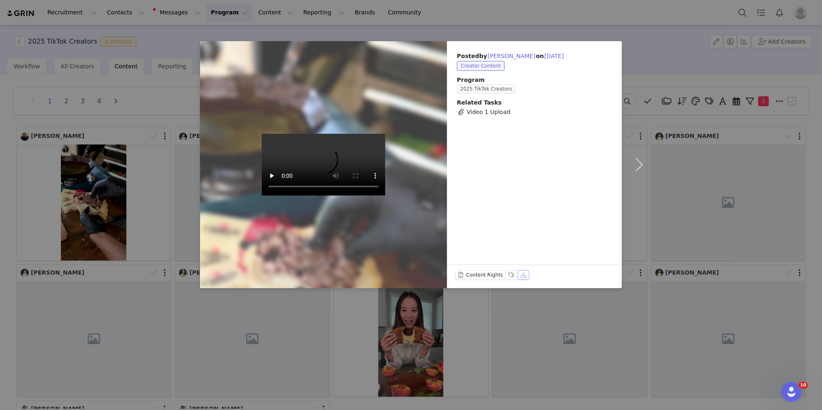  What do you see at coordinates (479, 102) in the screenshot?
I see `span: Related Tasks` at bounding box center [479, 102].